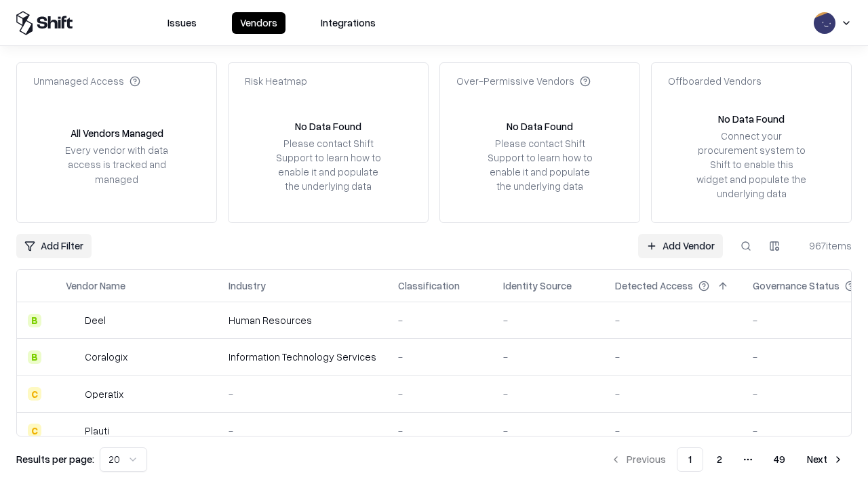 This screenshot has height=488, width=868. What do you see at coordinates (537, 285) in the screenshot?
I see `div: Identity Source` at bounding box center [537, 285].